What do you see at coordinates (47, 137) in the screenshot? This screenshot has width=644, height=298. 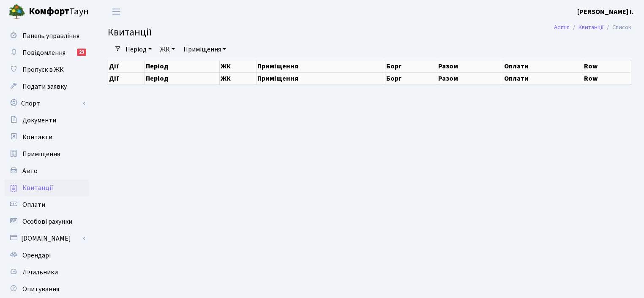 I see `a: Контакти` at bounding box center [47, 137].